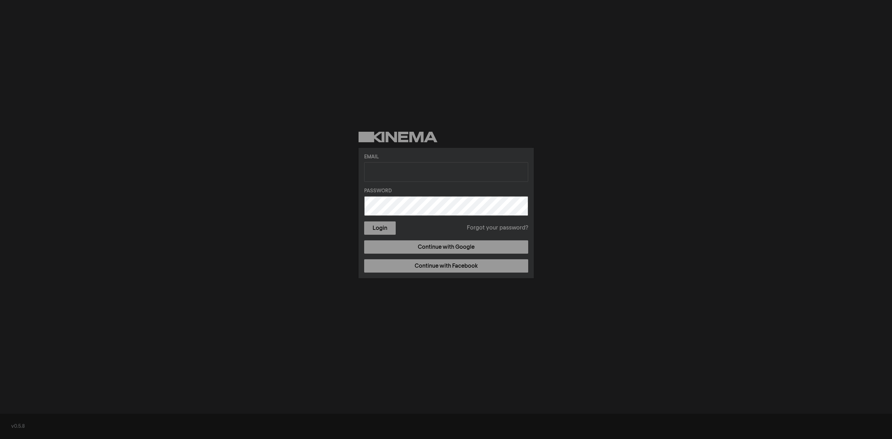  I want to click on label: Password, so click(446, 191).